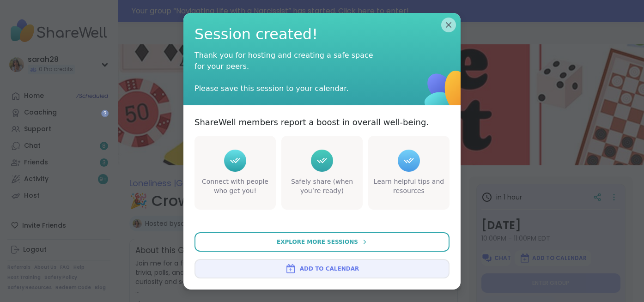 This screenshot has height=302, width=644. I want to click on span: Explore More Sessions, so click(317, 241).